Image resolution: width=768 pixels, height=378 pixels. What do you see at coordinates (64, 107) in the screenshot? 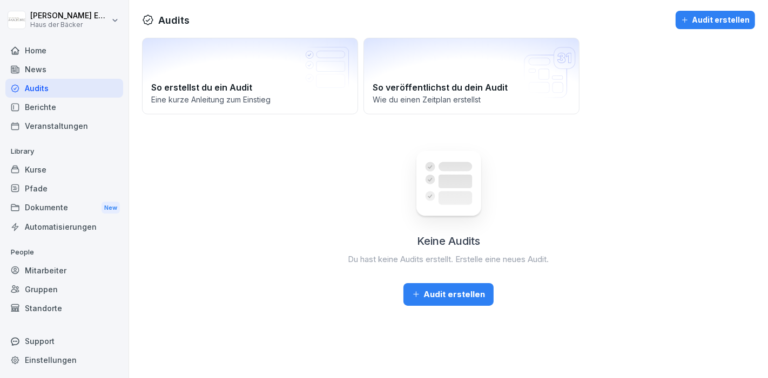
I see `div: Berichte` at bounding box center [64, 107].